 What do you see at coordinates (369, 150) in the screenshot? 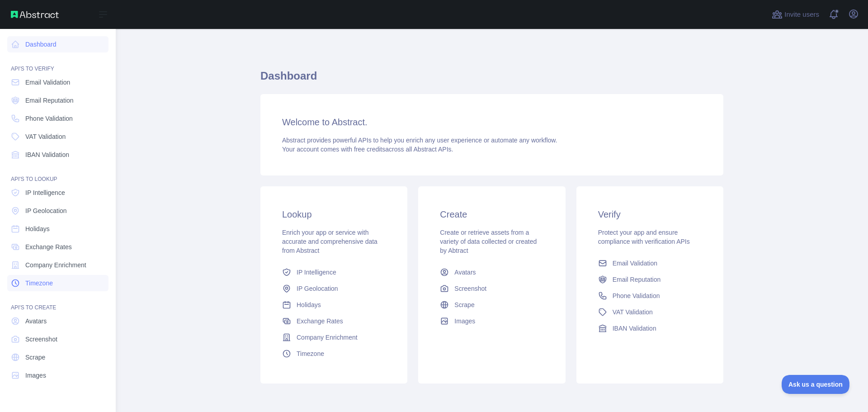
I see `span: free credits` at bounding box center [369, 150].